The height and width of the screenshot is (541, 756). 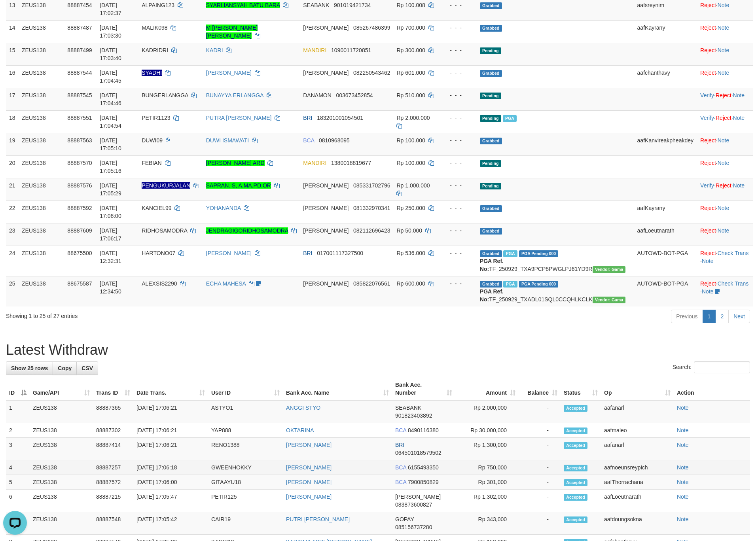 I want to click on td: TF_250929_TXADL01SQL0CCQHLKCLK, so click(x=556, y=291).